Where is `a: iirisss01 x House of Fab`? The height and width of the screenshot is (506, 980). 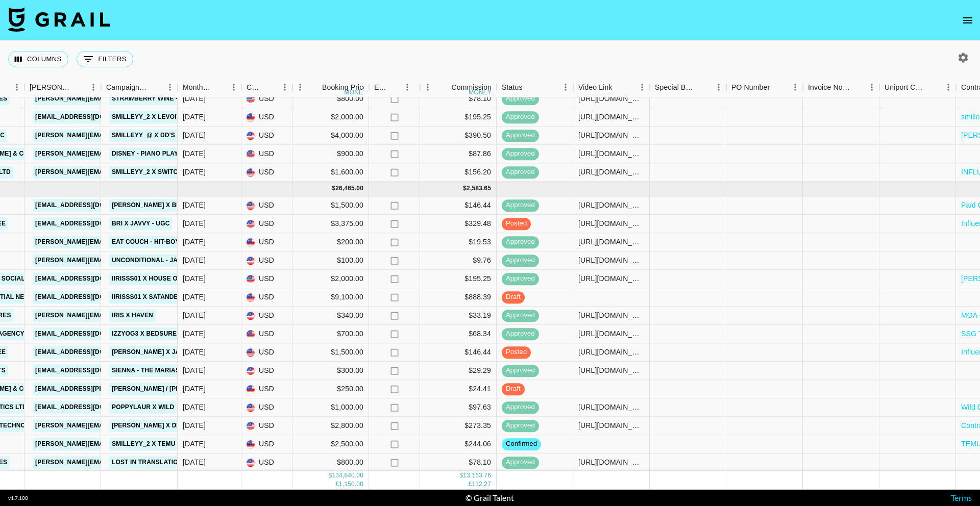 a: iirisss01 x House of Fab is located at coordinates (154, 279).